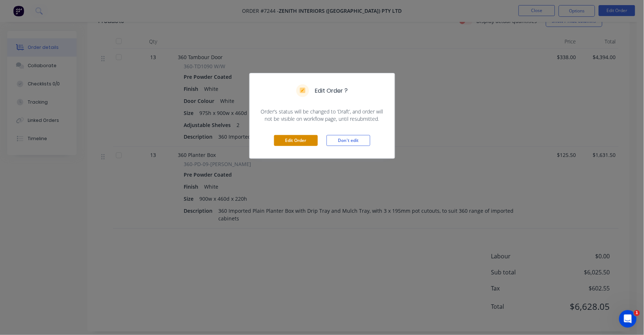 This screenshot has height=335, width=644. I want to click on button: Don't edit, so click(349, 141).